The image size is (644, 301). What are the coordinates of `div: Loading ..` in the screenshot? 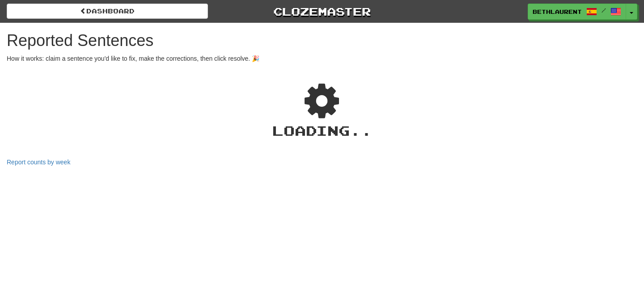 It's located at (322, 130).